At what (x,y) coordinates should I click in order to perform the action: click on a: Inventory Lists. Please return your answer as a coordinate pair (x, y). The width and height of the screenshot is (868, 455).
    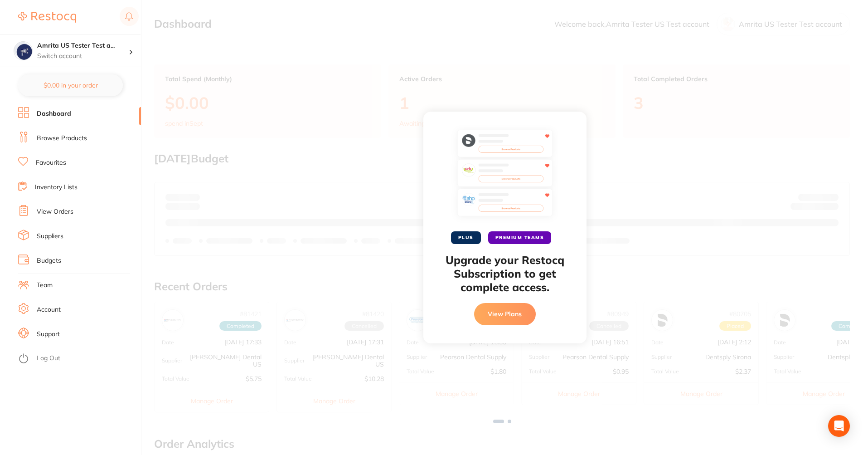
    Looking at the image, I should click on (56, 187).